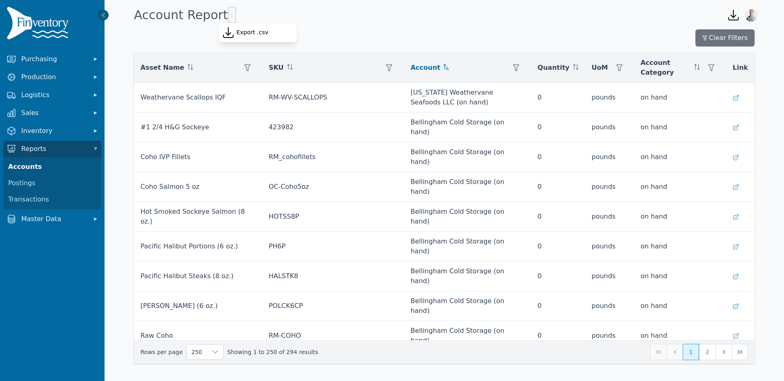  I want to click on button: Master Data, so click(52, 219).